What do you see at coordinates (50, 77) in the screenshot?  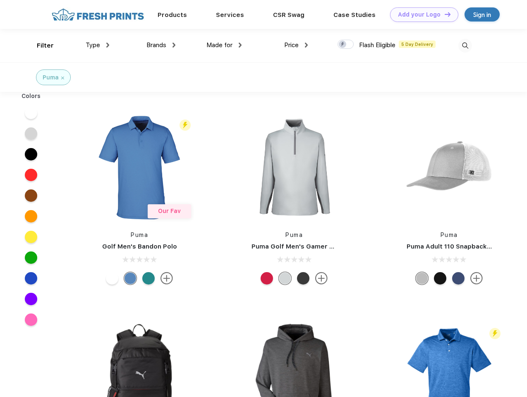 I see `div: Puma` at bounding box center [50, 77].